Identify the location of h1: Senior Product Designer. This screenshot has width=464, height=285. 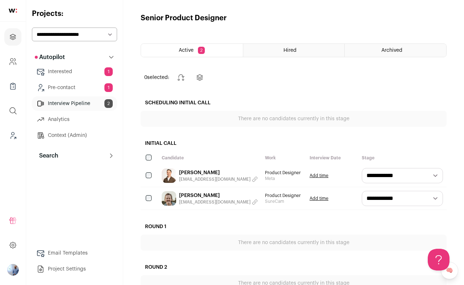
(183, 18).